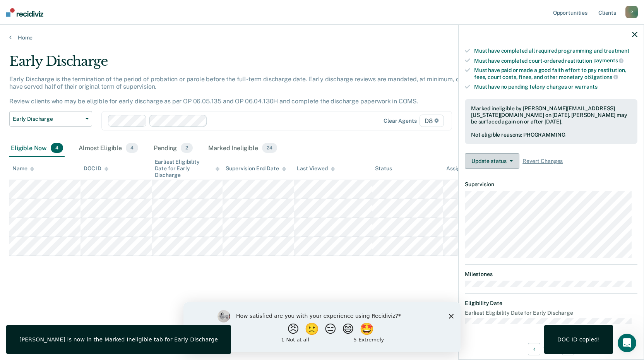  I want to click on div: Must have completed all required programming and, so click(556, 51).